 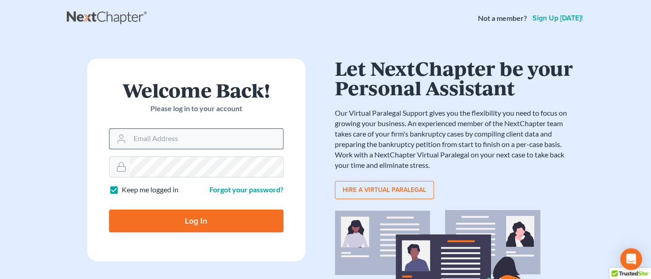 What do you see at coordinates (503, 18) in the screenshot?
I see `strong: Not a member?` at bounding box center [503, 18].